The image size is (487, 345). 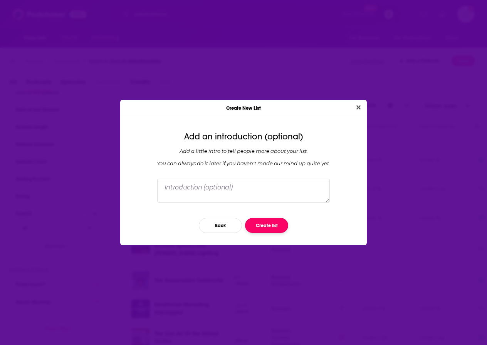 I want to click on button: Create list, so click(x=267, y=225).